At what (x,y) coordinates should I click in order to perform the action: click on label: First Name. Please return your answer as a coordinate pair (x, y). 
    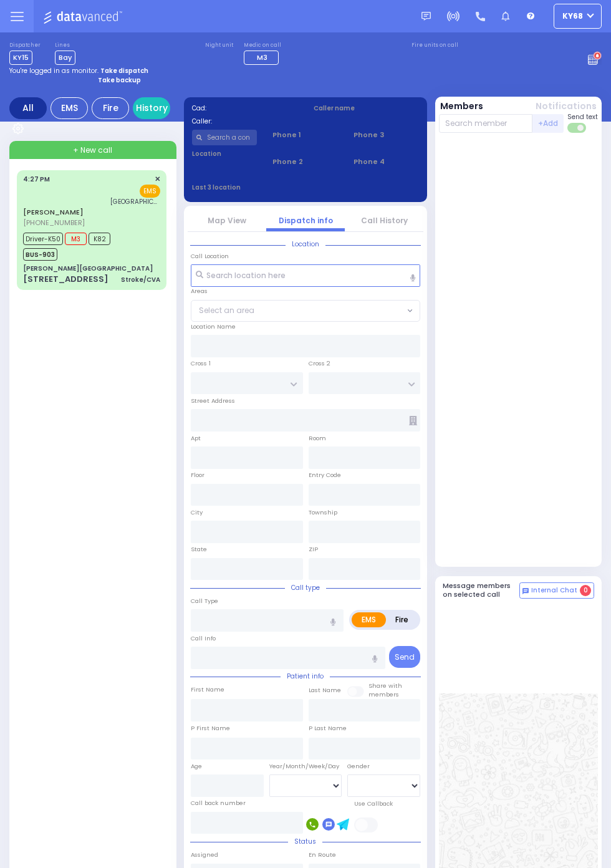
    Looking at the image, I should click on (208, 690).